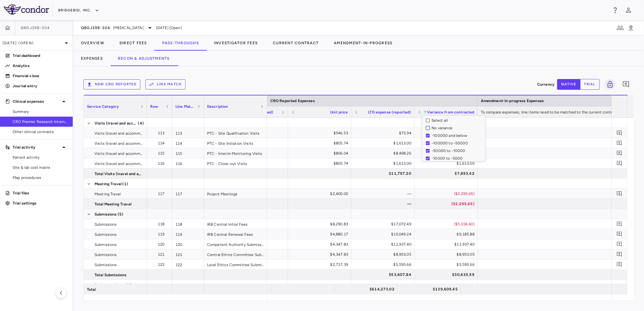  I want to click on div: $72.94, so click(384, 133).